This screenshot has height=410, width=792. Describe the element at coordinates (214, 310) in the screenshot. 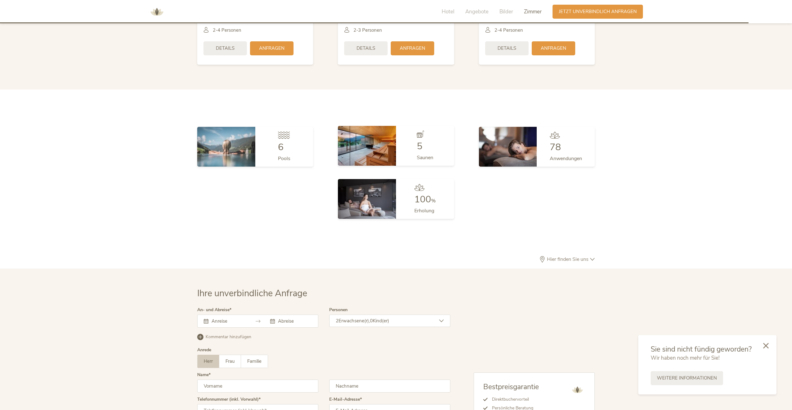

I see `label: An- und Abreise` at that location.